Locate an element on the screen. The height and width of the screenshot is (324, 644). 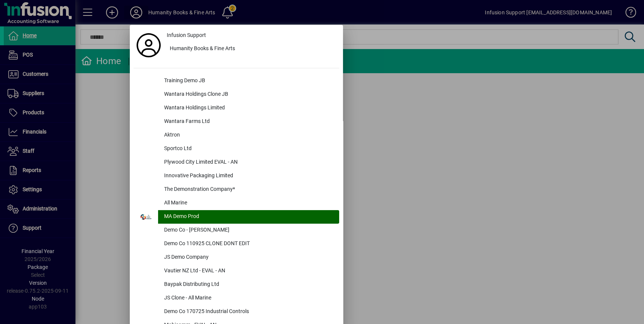
button: Demo Co 110925 CLONE DONT EDIT is located at coordinates (236, 244).